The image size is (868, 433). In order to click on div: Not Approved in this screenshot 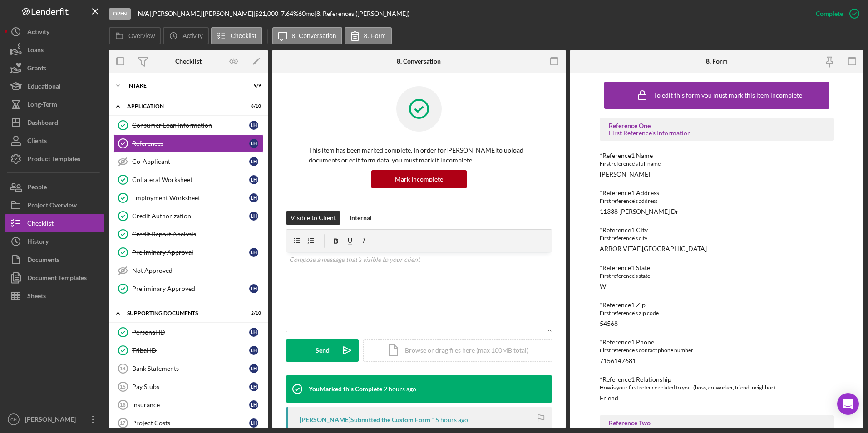, I will do `click(197, 271)`.